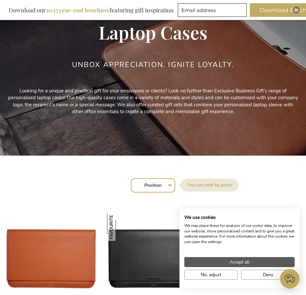  I want to click on h2: Unbox Appreciation. Ignite Loyalty., so click(153, 65).